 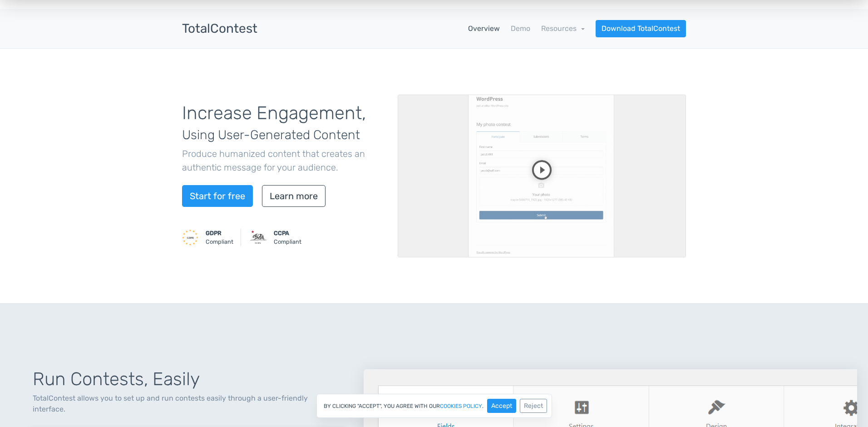 What do you see at coordinates (520, 29) in the screenshot?
I see `a: Demo` at bounding box center [520, 29].